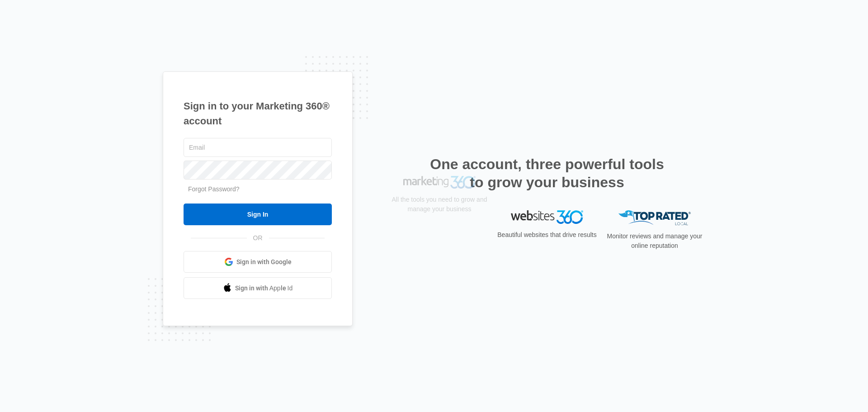 This screenshot has height=412, width=868. I want to click on img: Websites 360, so click(547, 217).